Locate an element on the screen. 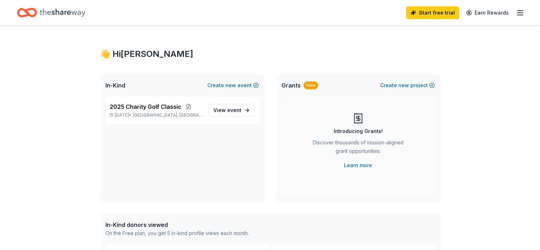  a: Start free trial is located at coordinates (433, 13).